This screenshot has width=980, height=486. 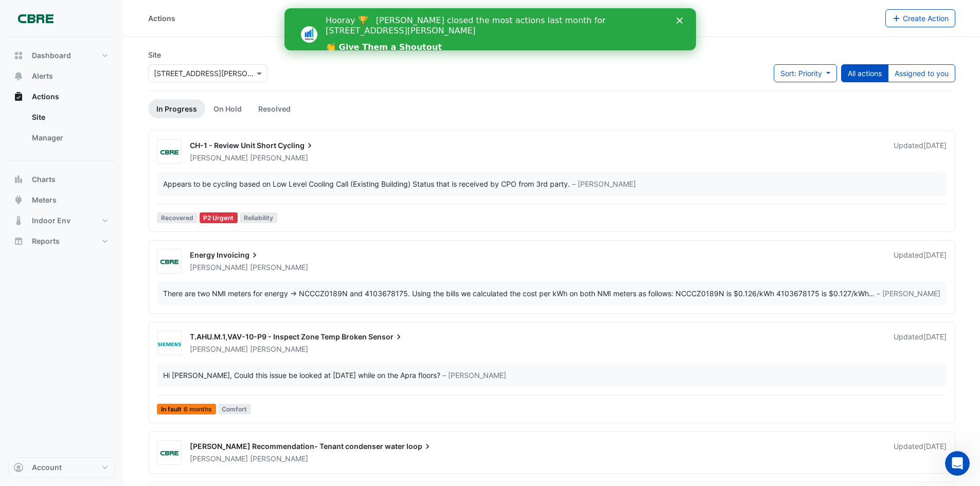 What do you see at coordinates (258, 217) in the screenshot?
I see `span: Reliability` at bounding box center [258, 217].